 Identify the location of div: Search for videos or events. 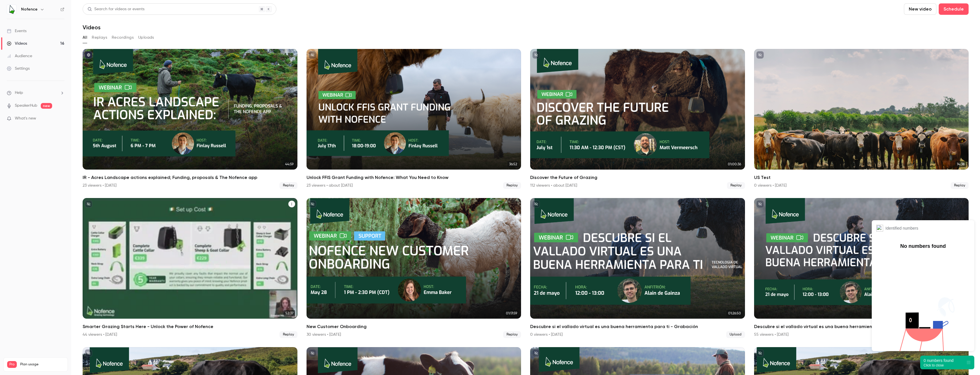
(116, 9).